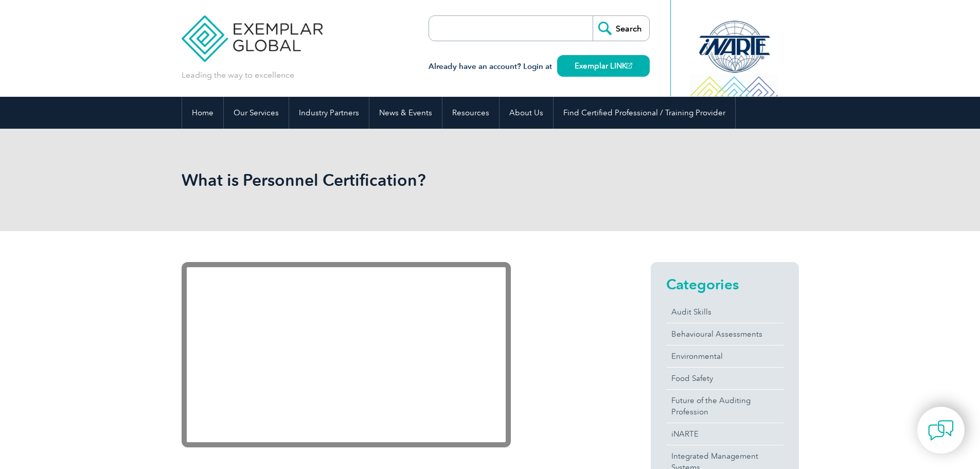  What do you see at coordinates (539, 66) in the screenshot?
I see `h3: Already have an account? Login at` at bounding box center [539, 66].